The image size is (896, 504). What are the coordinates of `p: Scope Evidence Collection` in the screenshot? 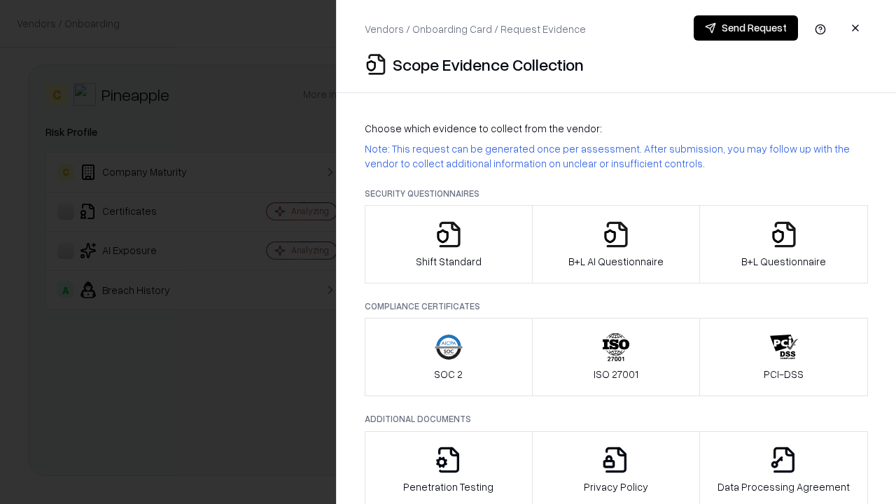 It's located at (488, 64).